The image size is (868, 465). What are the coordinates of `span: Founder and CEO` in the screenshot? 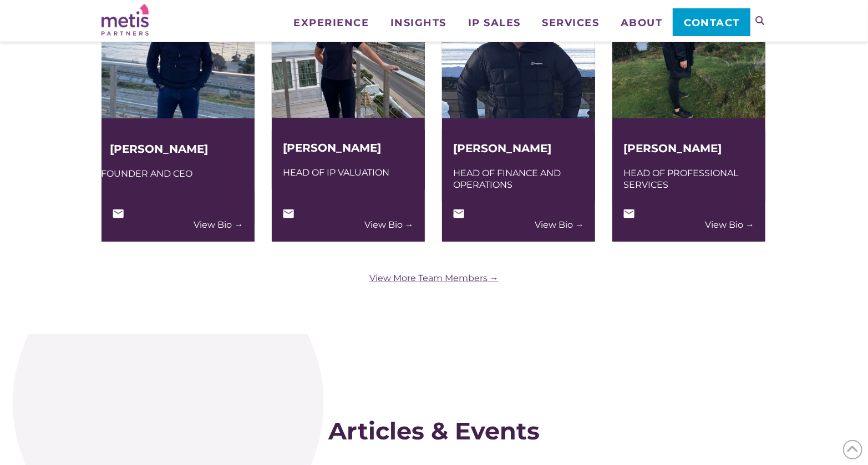 It's located at (147, 174).